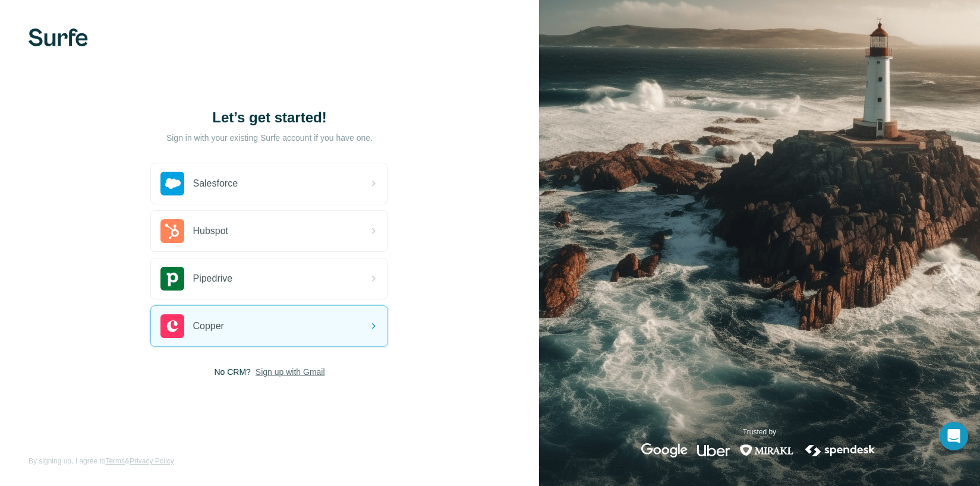 The width and height of the screenshot is (980, 486). Describe the element at coordinates (712, 450) in the screenshot. I see `img: uber's logo` at that location.